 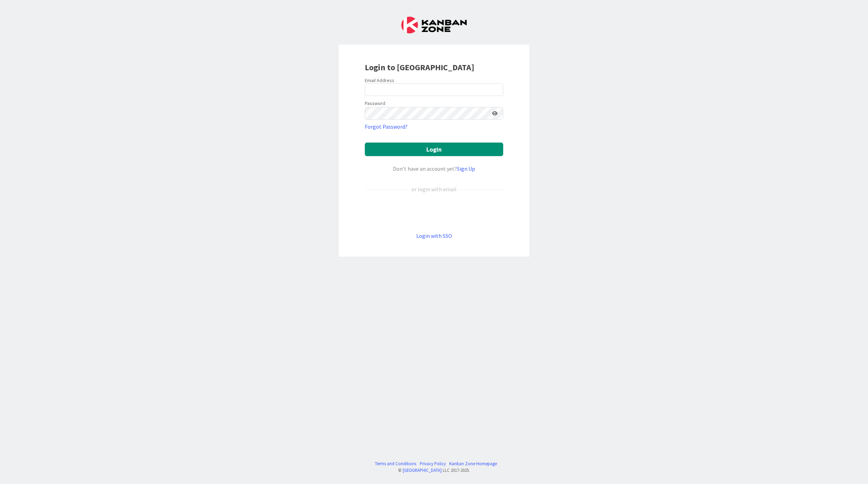 What do you see at coordinates (379, 80) in the screenshot?
I see `label: Email Address` at bounding box center [379, 80].